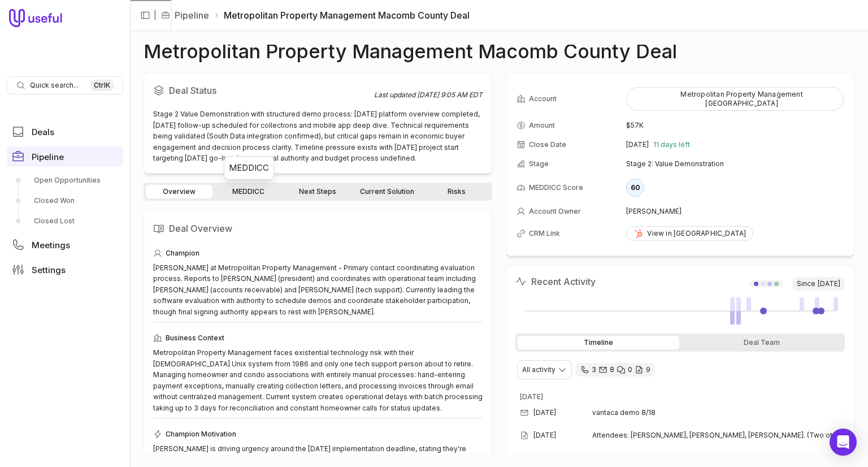 The width and height of the screenshot is (868, 467). I want to click on div: Business Context, so click(317, 338).